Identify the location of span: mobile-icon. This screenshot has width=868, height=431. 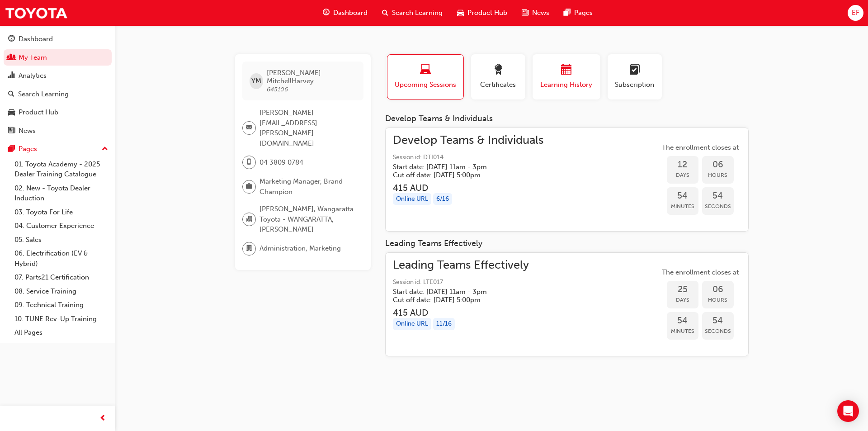
(249, 162).